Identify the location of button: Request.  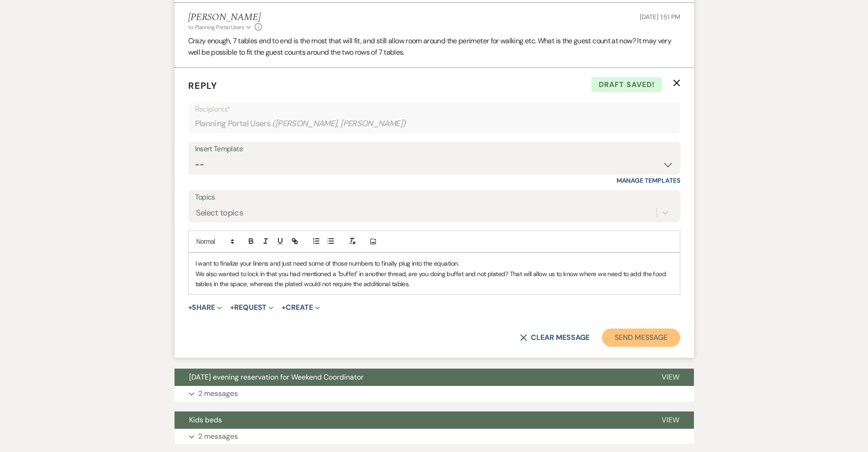
(251, 308).